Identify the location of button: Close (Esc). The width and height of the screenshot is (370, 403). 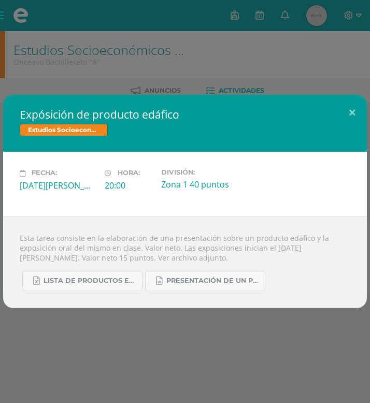
(352, 112).